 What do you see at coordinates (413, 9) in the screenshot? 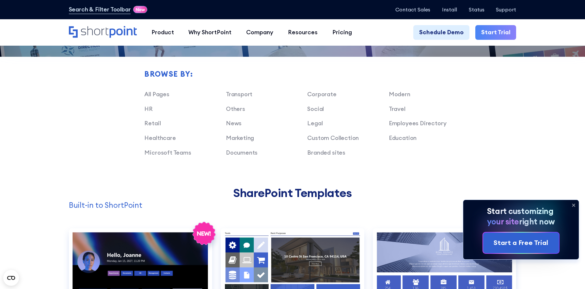
I see `a: Contact Sales` at bounding box center [413, 9].